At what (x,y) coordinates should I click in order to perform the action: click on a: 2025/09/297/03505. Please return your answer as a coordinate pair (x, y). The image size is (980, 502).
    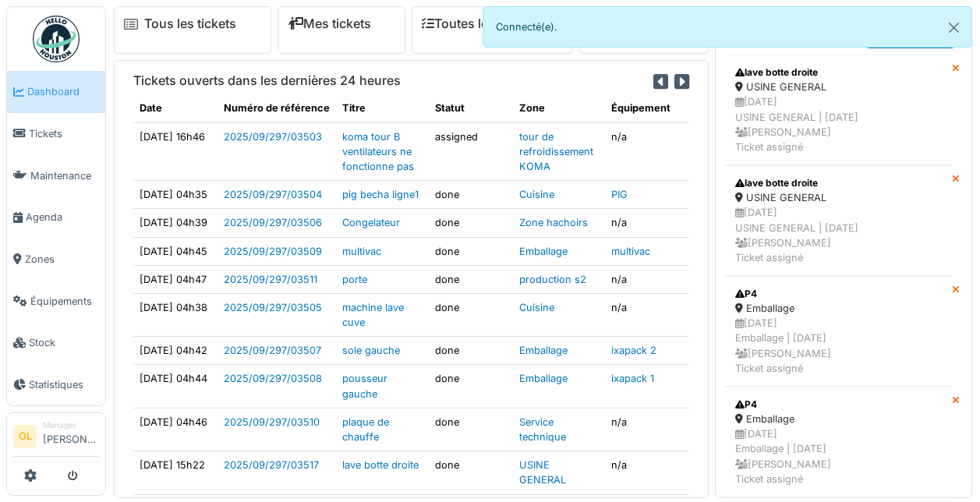
    Looking at the image, I should click on (273, 307).